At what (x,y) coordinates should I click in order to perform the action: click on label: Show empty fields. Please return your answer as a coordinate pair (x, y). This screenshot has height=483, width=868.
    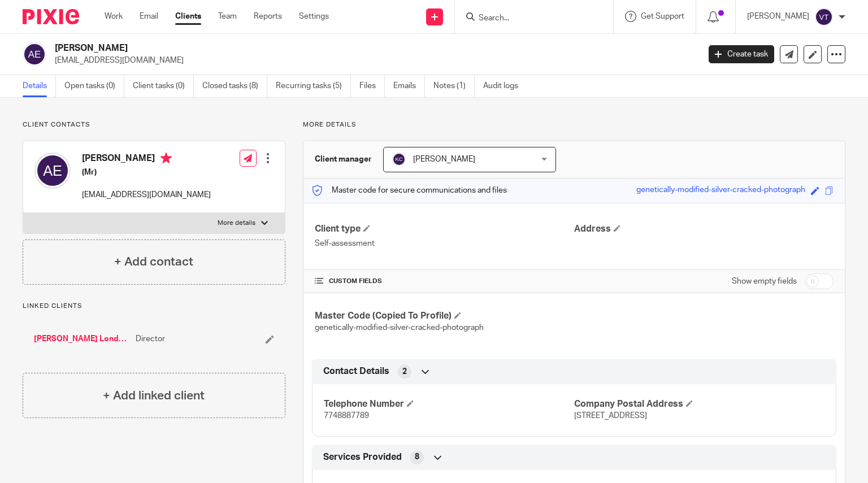
    Looking at the image, I should click on (764, 282).